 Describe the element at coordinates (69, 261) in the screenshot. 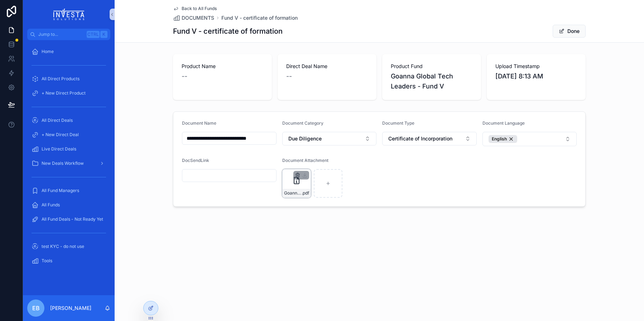

I see `a: Tools` at that location.